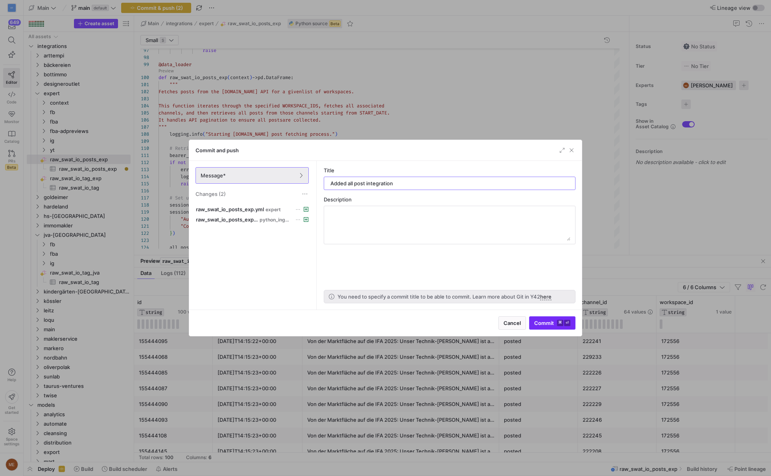 Image resolution: width=771 pixels, height=476 pixels. I want to click on span: Cancel, so click(512, 323).